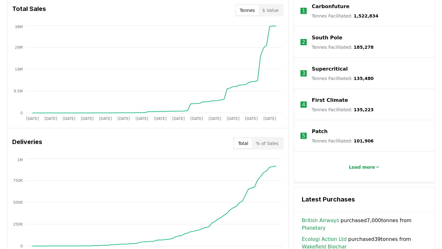  I want to click on button: Total, so click(243, 144).